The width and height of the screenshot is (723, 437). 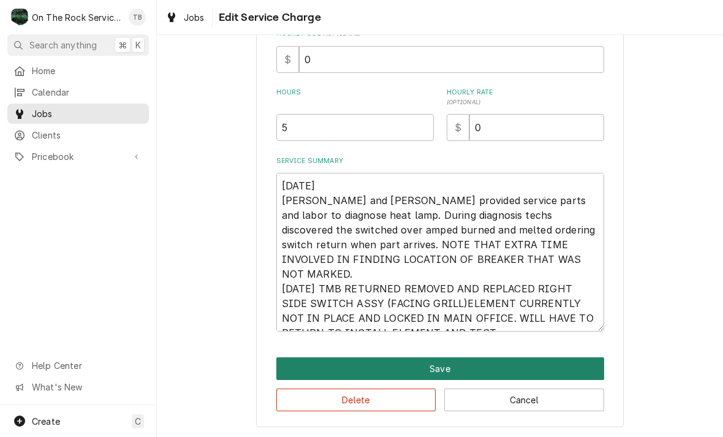 What do you see at coordinates (355, 97) in the screenshot?
I see `label: Hours` at bounding box center [355, 97].